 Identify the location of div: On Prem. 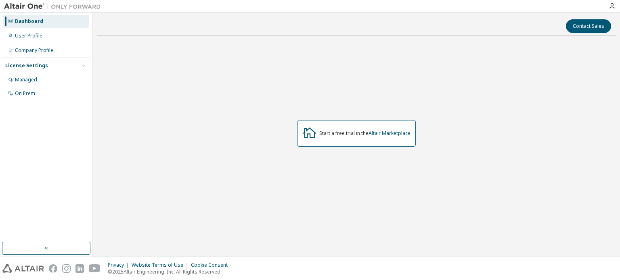
(25, 94).